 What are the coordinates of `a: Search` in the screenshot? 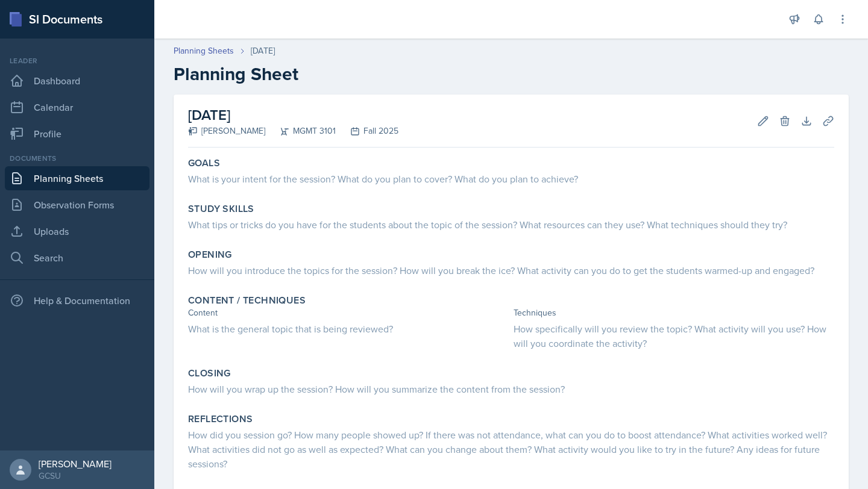 It's located at (77, 258).